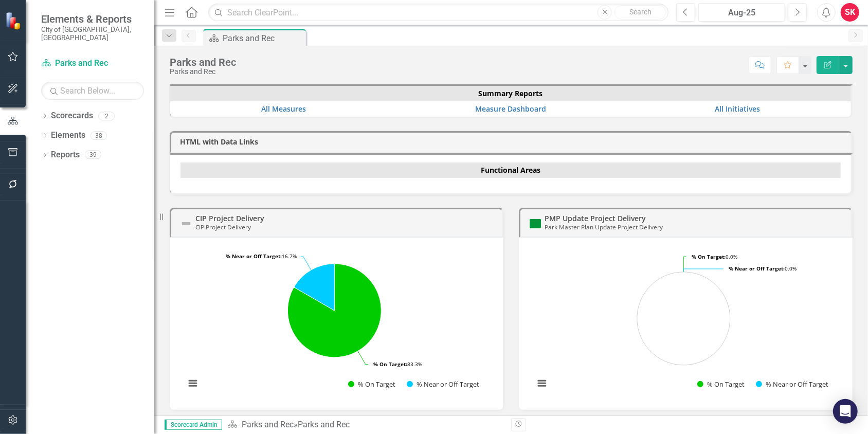  I want to click on span: Elements & Reports, so click(93, 19).